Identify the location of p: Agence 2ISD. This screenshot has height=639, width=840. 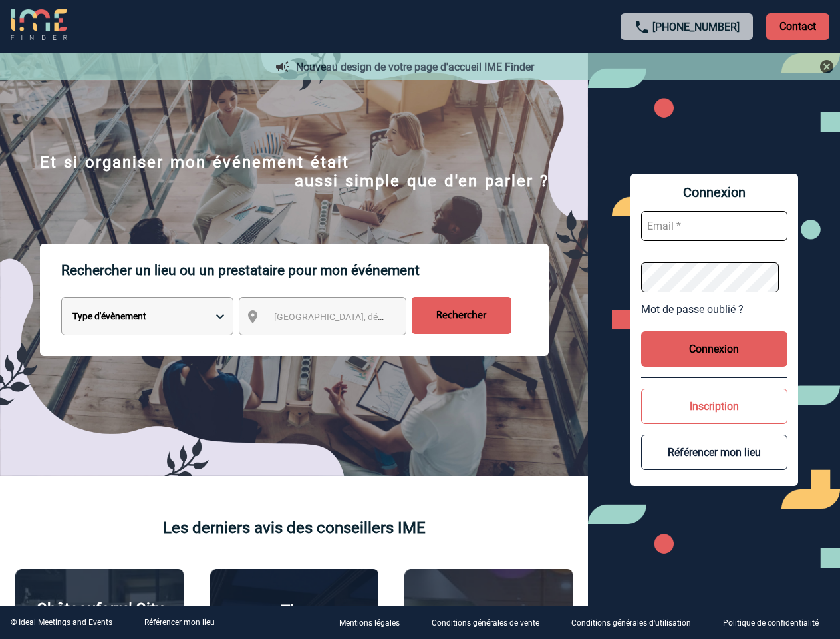
(488, 612).